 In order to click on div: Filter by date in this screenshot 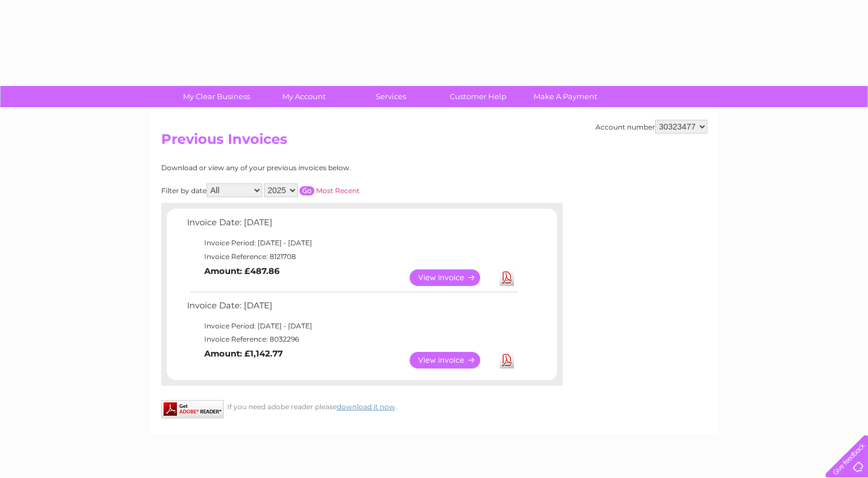, I will do `click(312, 190)`.